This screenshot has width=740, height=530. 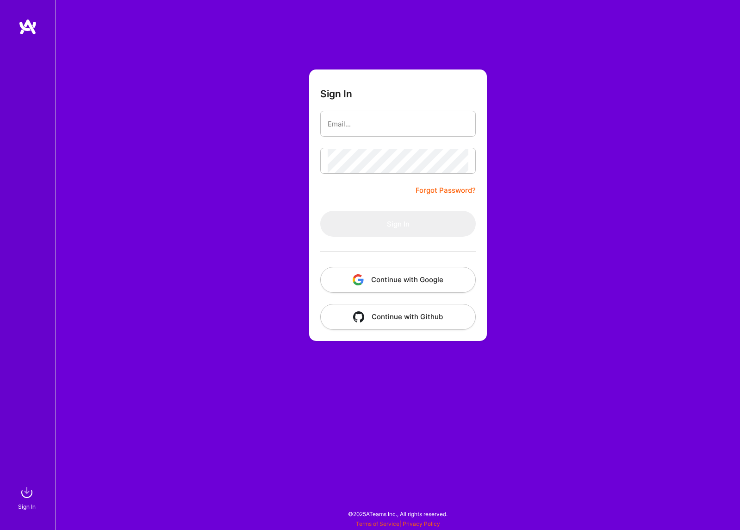 What do you see at coordinates (446, 190) in the screenshot?
I see `a: Forgot Password?` at bounding box center [446, 190].